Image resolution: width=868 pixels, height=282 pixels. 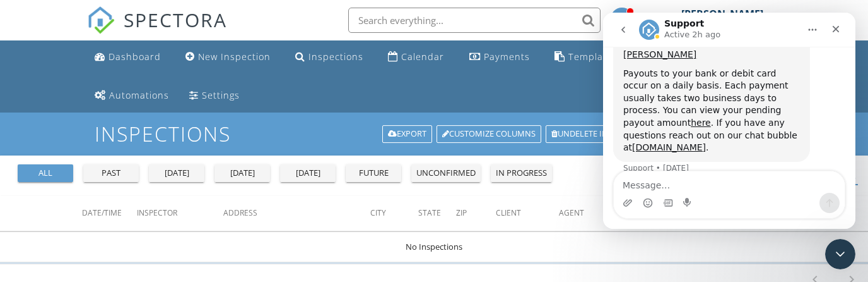 I want to click on span: Zip, so click(x=462, y=212).